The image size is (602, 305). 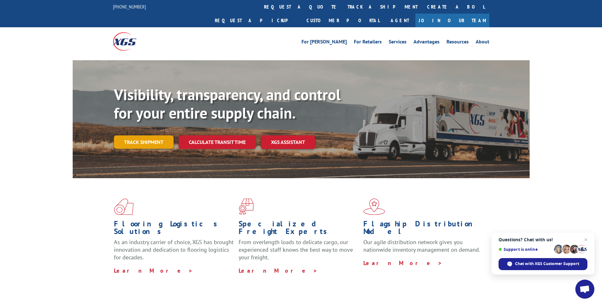 I want to click on a: XGS ASSISTANT, so click(x=288, y=142).